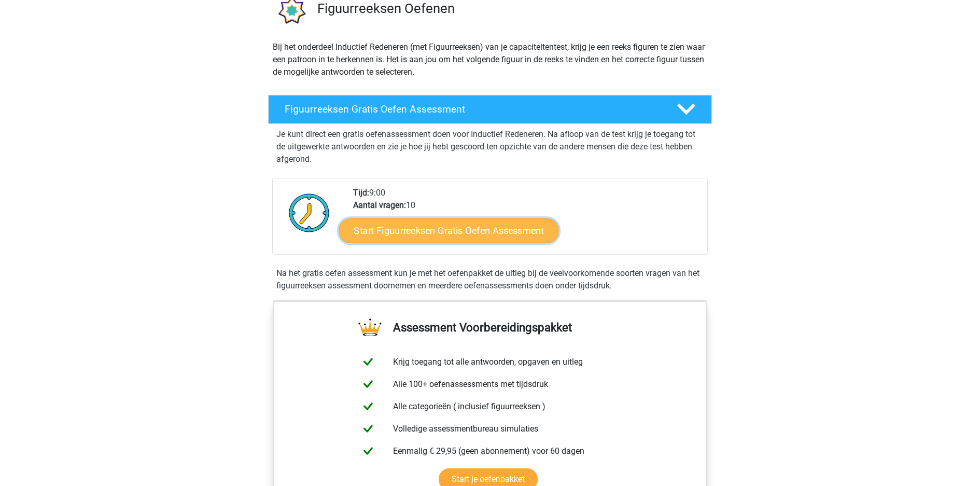 The height and width of the screenshot is (486, 980). What do you see at coordinates (490, 60) in the screenshot?
I see `p: Bij het onderdeel Inductief Redeneren (met Figuurreeksen) van je capaciteitentest, krijg je een r...` at bounding box center [490, 60].